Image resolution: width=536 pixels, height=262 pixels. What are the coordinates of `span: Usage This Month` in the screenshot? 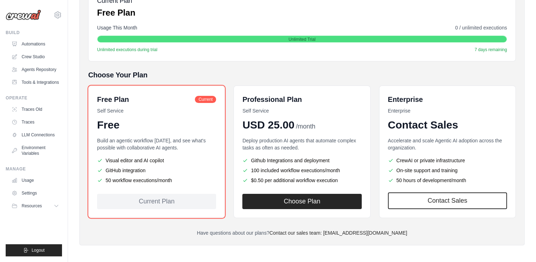 It's located at (117, 28).